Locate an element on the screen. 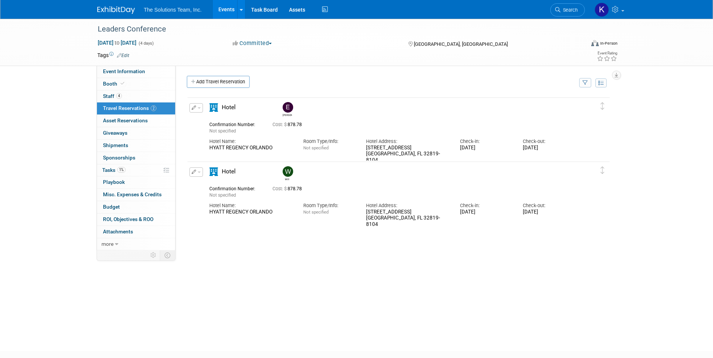 The height and width of the screenshot is (358, 713). span: ROI, Objectives & ROO is located at coordinates (128, 219).